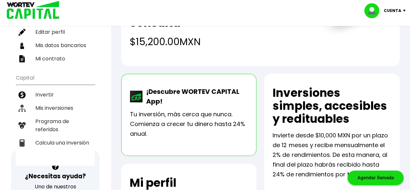 The image size is (410, 190). What do you see at coordinates (393, 11) in the screenshot?
I see `p: Cuenta` at bounding box center [393, 11].